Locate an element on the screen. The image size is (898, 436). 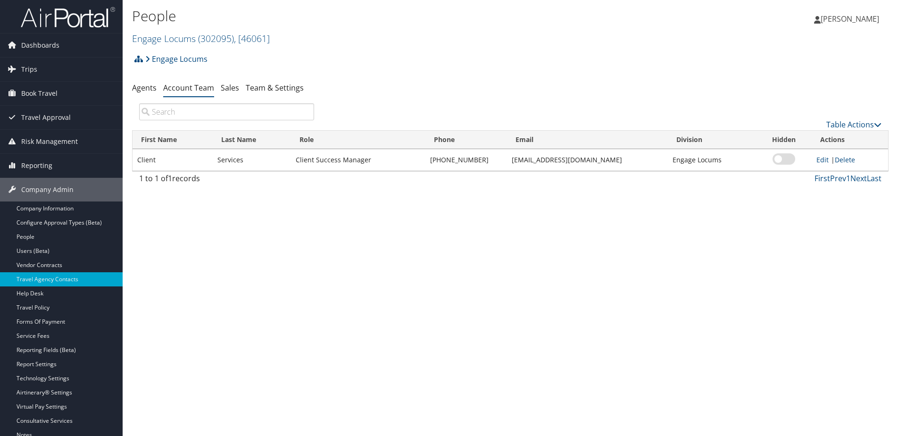
span: , [ 46061 ] is located at coordinates (252, 38).